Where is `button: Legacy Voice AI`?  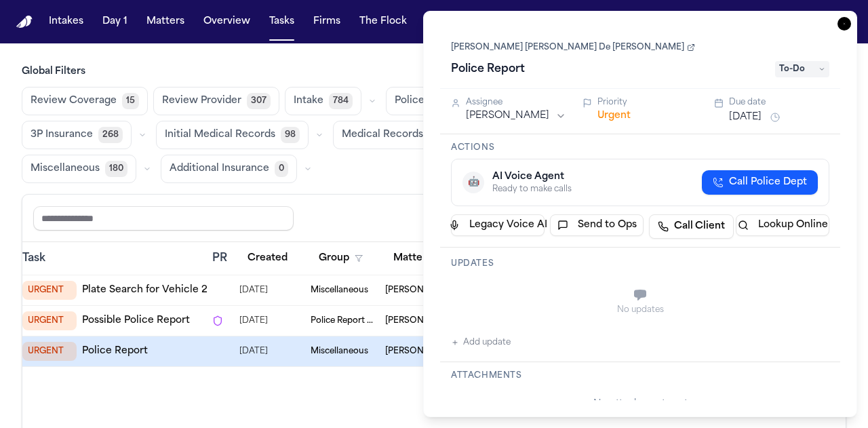
button: Legacy Voice AI is located at coordinates (498, 225).